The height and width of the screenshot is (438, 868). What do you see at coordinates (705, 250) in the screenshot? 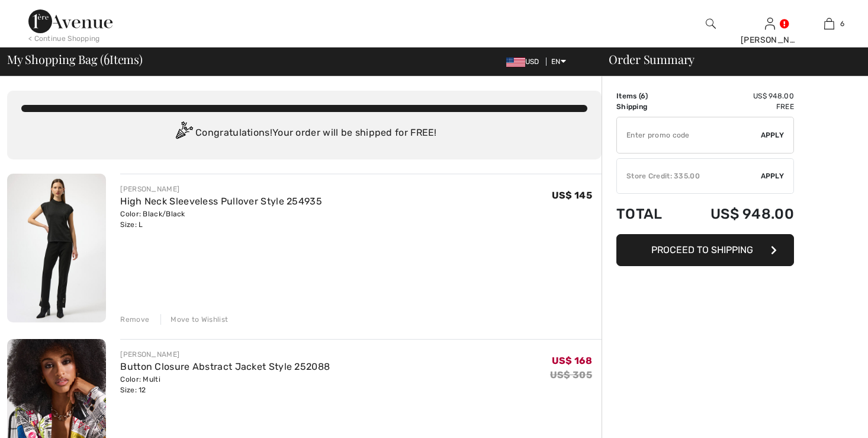
I see `button: Proceed to Shipping` at bounding box center [705, 250].